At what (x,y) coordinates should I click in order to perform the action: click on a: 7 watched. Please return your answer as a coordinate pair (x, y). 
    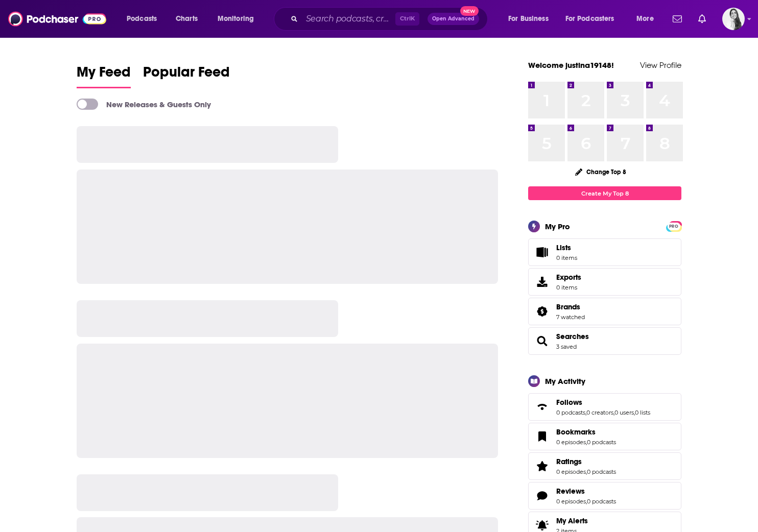
    Looking at the image, I should click on (571, 317).